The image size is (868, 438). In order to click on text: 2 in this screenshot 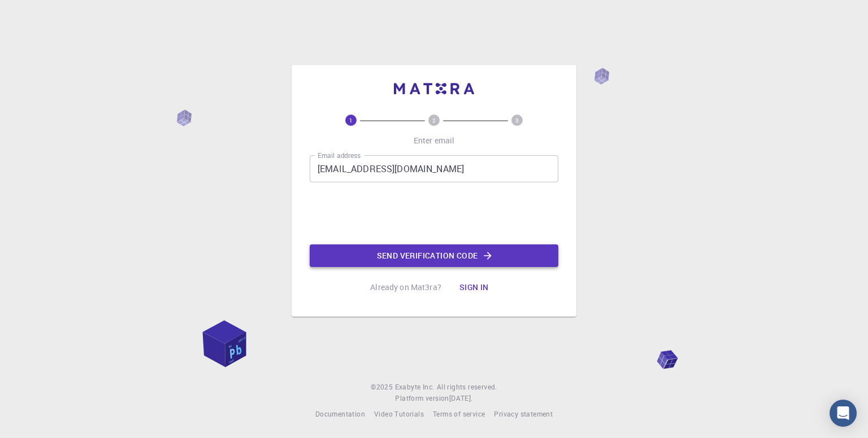, I will do `click(434, 120)`.